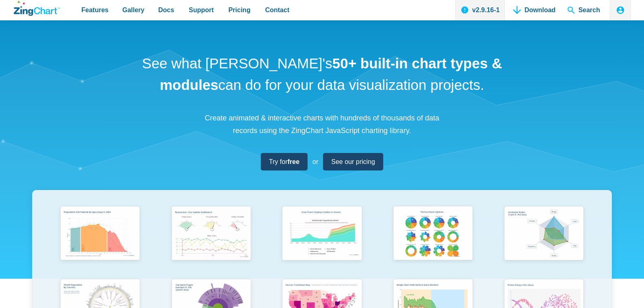 This screenshot has height=308, width=644. I want to click on a: Pie Transform Options, so click(433, 239).